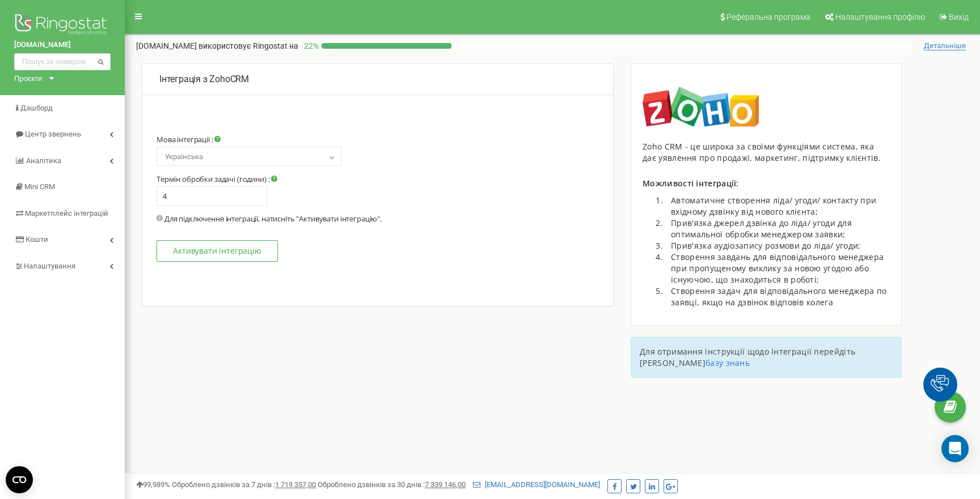  What do you see at coordinates (700, 106) in the screenshot?
I see `img: image` at bounding box center [700, 106].